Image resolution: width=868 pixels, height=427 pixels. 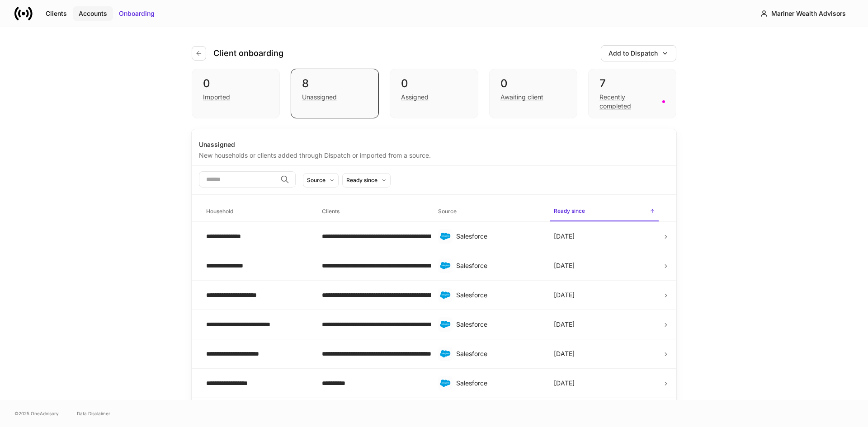 I want to click on div: 7Recently completed, so click(x=632, y=94).